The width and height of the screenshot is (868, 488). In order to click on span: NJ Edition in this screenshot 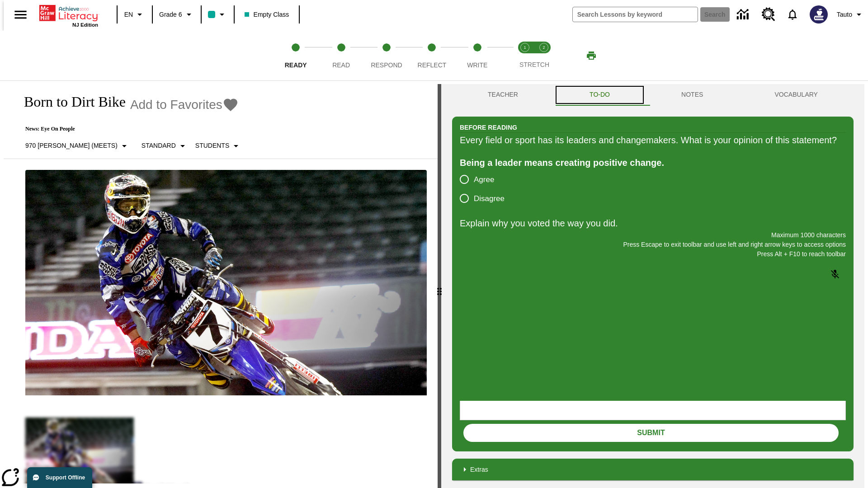, I will do `click(85, 25)`.